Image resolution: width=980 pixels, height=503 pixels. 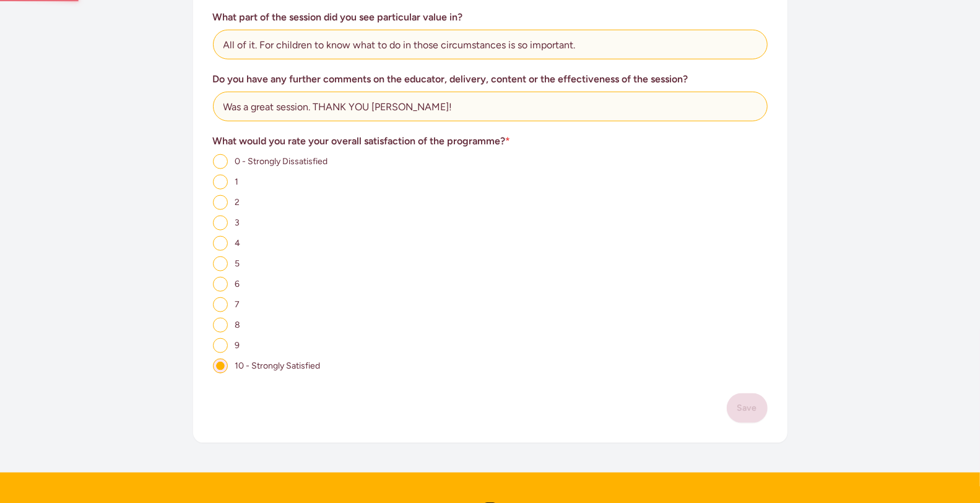 What do you see at coordinates (220, 203) in the screenshot?
I see `input: 2` at bounding box center [220, 203].